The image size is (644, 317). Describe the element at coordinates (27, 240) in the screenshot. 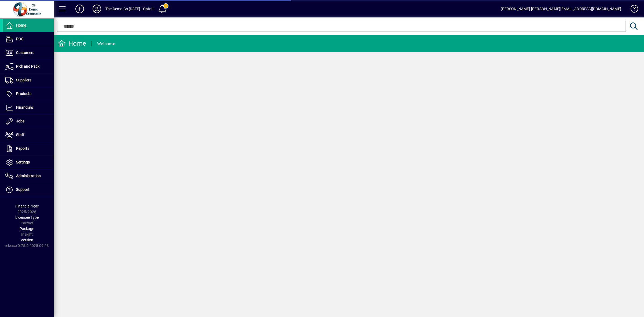

I see `span: Version` at that location.